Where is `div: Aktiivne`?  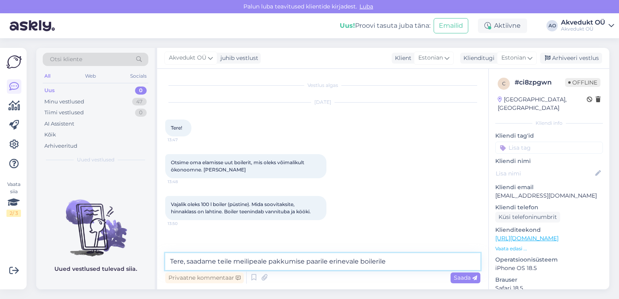
div: Aktiivne is located at coordinates (502, 26).